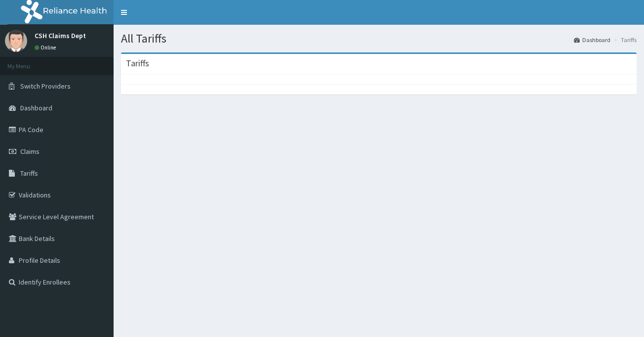  I want to click on a: Online, so click(46, 48).